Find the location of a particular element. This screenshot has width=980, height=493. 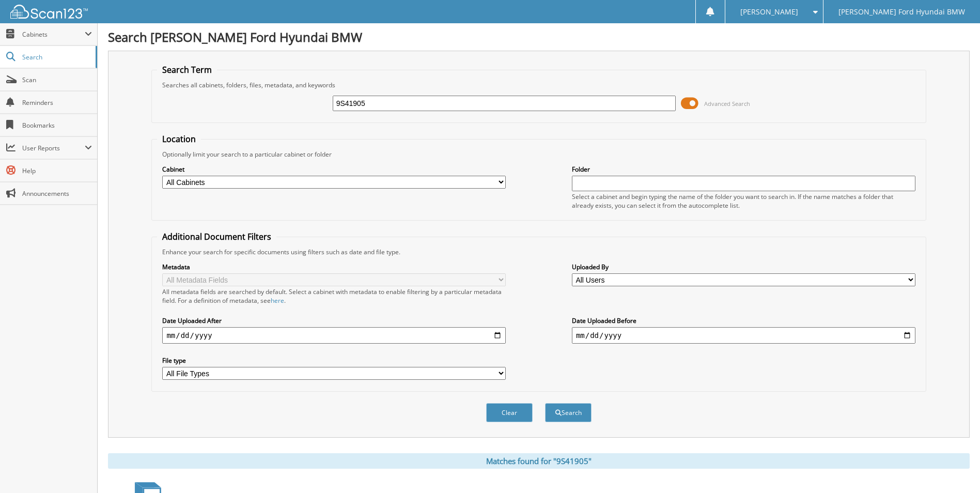

span: Scan is located at coordinates (57, 80).